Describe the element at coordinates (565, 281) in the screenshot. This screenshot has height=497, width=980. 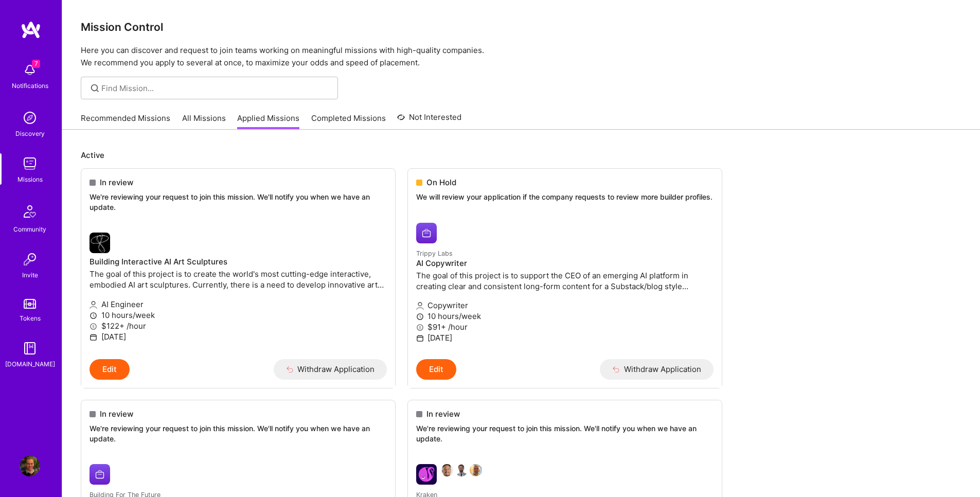
I see `p: The goal of this project is to support the CEO of an emerging AI platform in creating clear and c...` at that location.